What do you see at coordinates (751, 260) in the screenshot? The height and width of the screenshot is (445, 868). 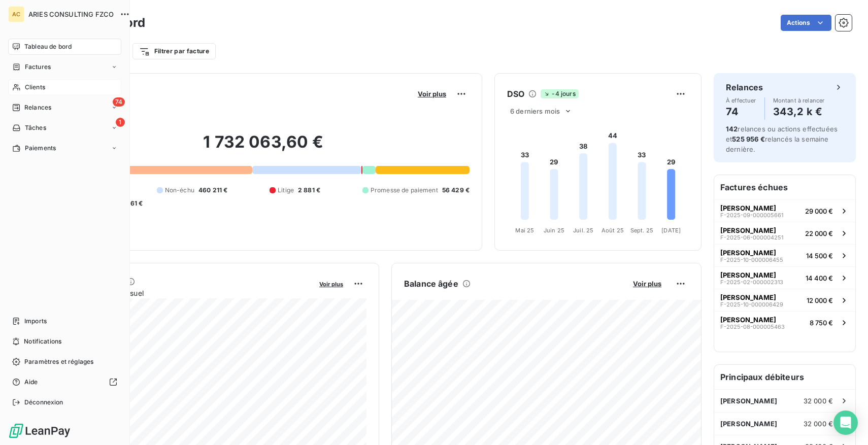 I see `span: F-2025-10-000006455` at bounding box center [751, 260].